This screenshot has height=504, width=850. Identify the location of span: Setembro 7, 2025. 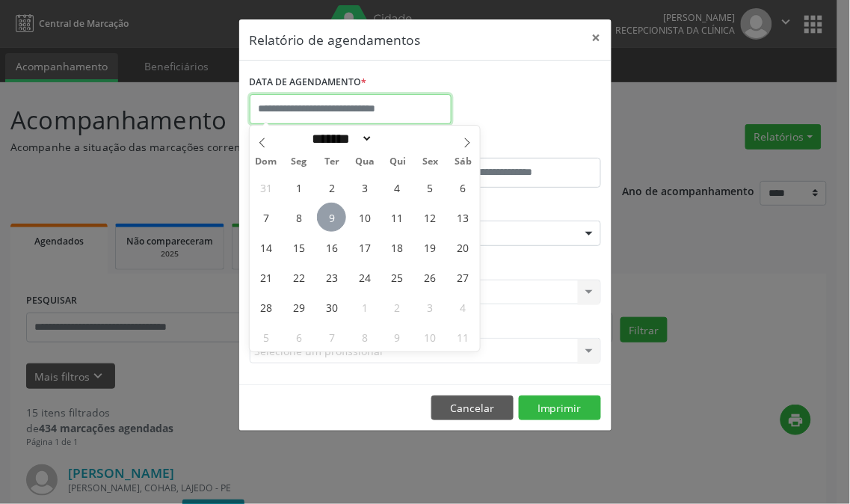
(266, 217).